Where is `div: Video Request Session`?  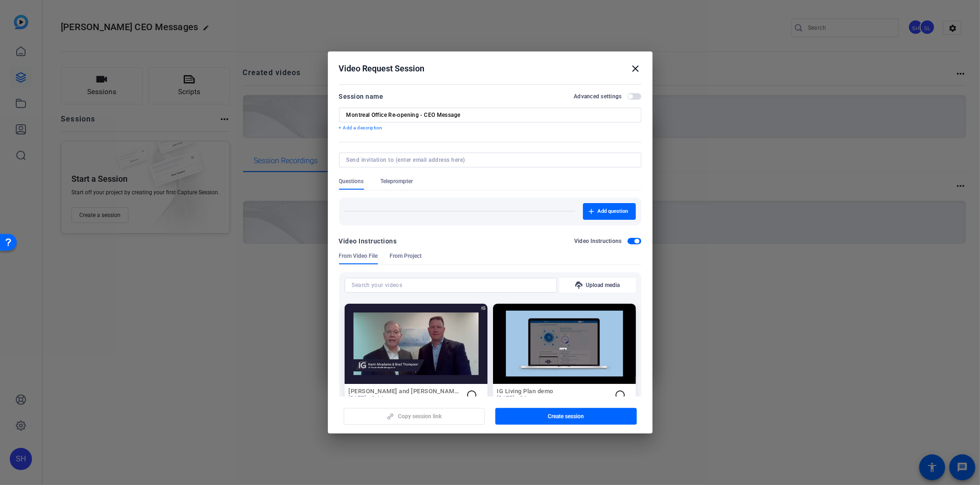
div: Video Request Session is located at coordinates (490, 68).